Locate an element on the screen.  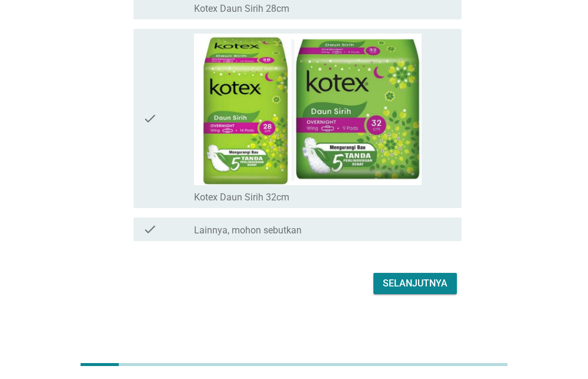
div: Selanjutnya is located at coordinates (416, 283).